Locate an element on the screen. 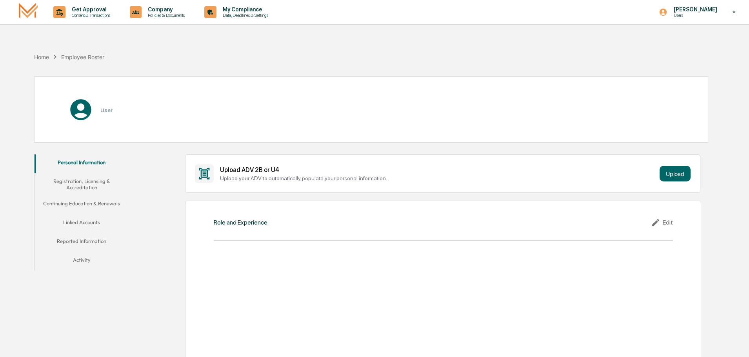 The image size is (749, 357). p: Content & Transactions is located at coordinates (90, 15).